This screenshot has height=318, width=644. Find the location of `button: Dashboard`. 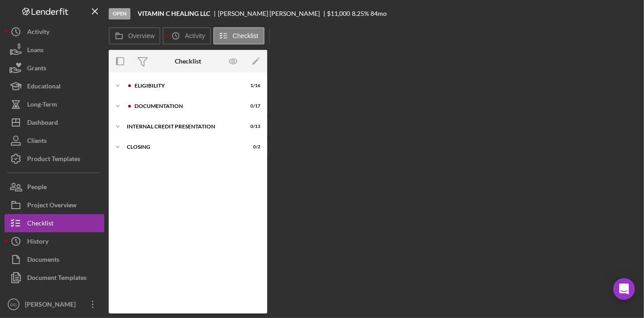

button: Dashboard is located at coordinates (55, 123).